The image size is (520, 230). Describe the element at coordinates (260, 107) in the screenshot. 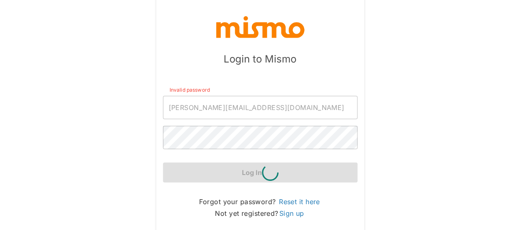

I see `input: Email` at that location.